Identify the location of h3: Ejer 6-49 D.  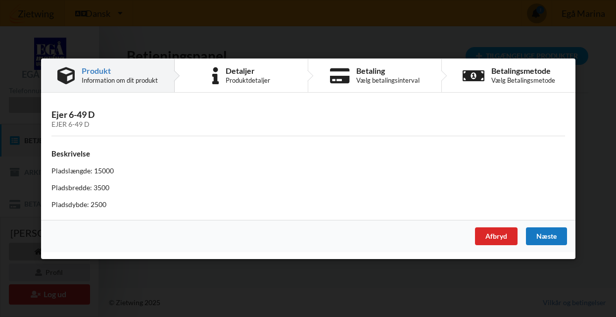
(308, 118).